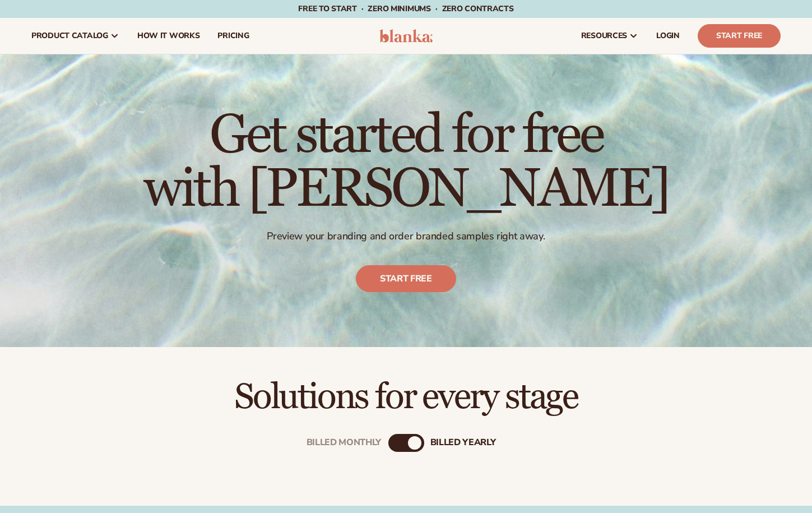  Describe the element at coordinates (406, 36) in the screenshot. I see `a: logo` at that location.